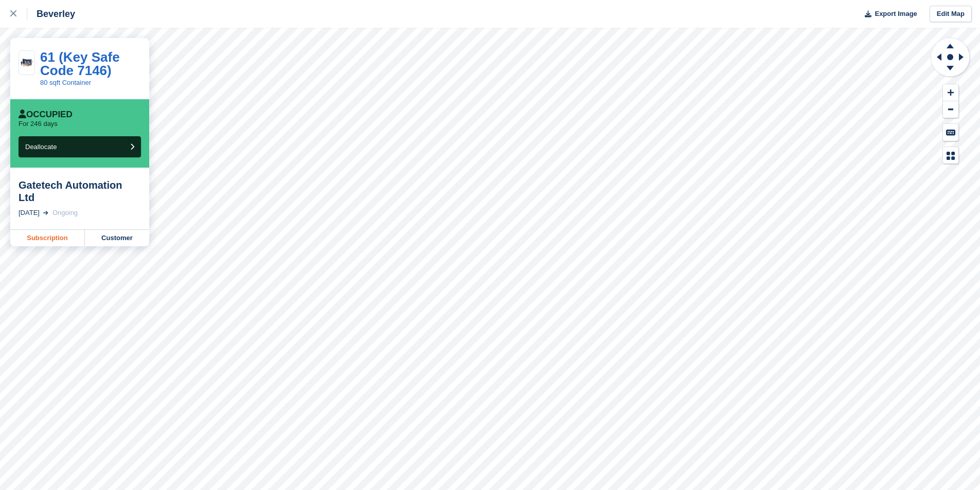  I want to click on button: Zoom In, so click(951, 93).